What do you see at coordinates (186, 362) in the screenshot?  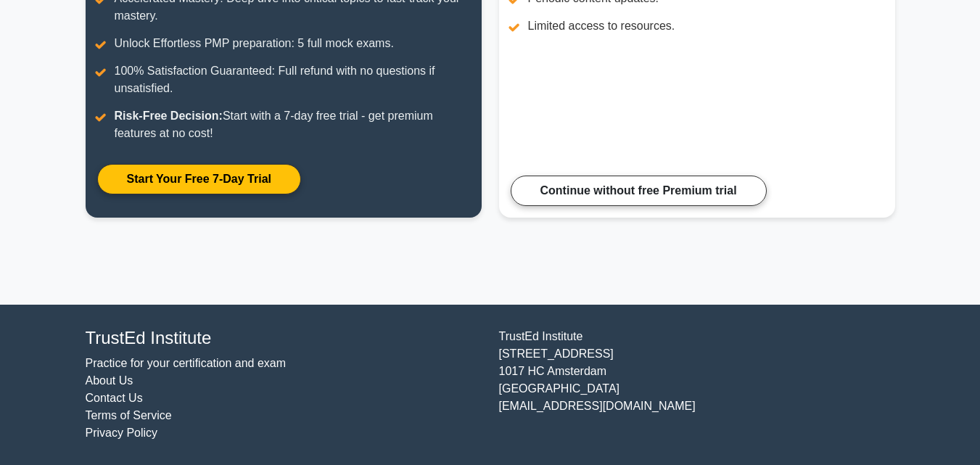 I see `a: Practice for your certification and exam` at bounding box center [186, 362].